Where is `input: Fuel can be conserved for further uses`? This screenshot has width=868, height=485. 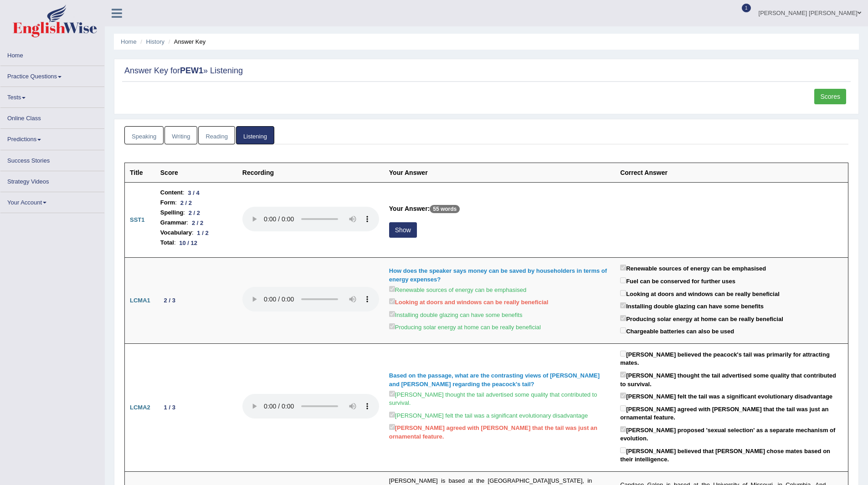
input: Fuel can be conserved for further uses is located at coordinates (622, 280).